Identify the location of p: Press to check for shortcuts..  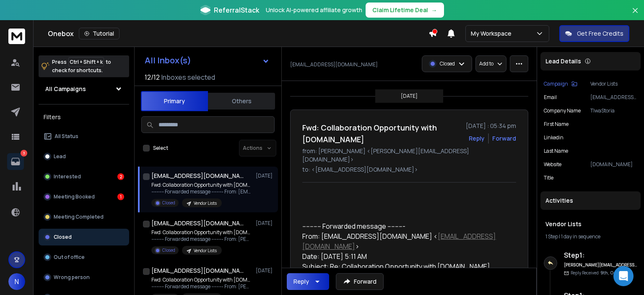
(81, 66).